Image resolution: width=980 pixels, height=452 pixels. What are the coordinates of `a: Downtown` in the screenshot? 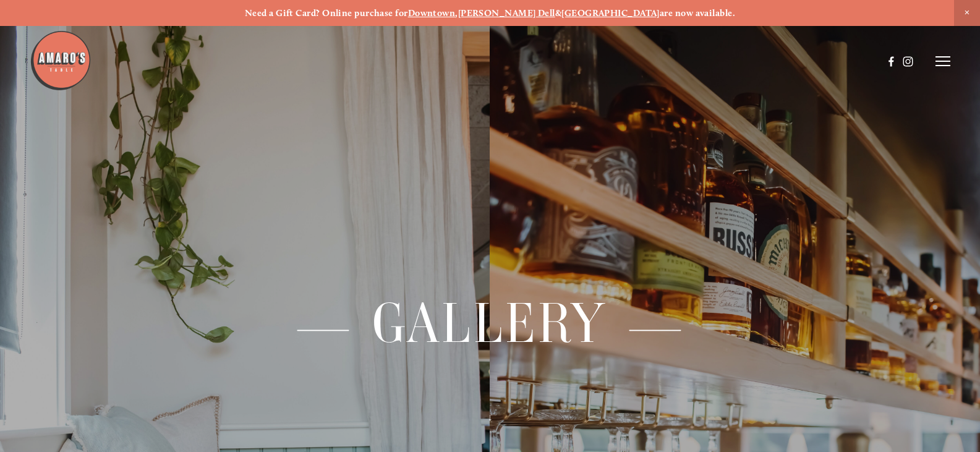 It's located at (432, 13).